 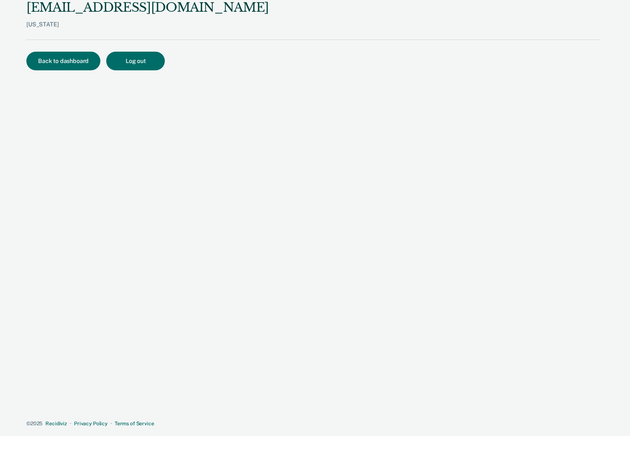 What do you see at coordinates (66, 61) in the screenshot?
I see `a: Back to dashboard` at bounding box center [66, 61].